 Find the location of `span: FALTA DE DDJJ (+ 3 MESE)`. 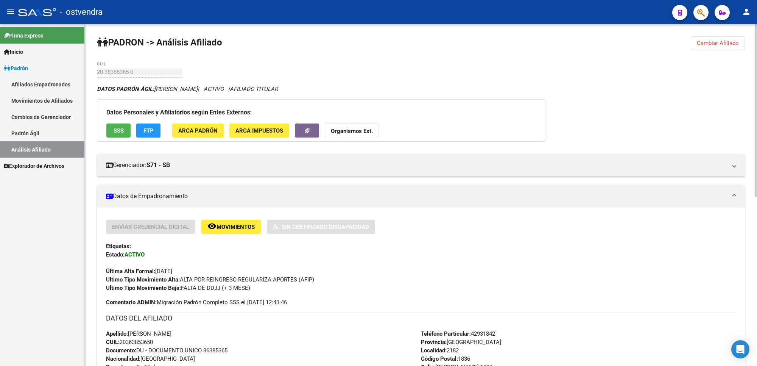

span: FALTA DE DDJJ (+ 3 MESE) is located at coordinates (178, 288).